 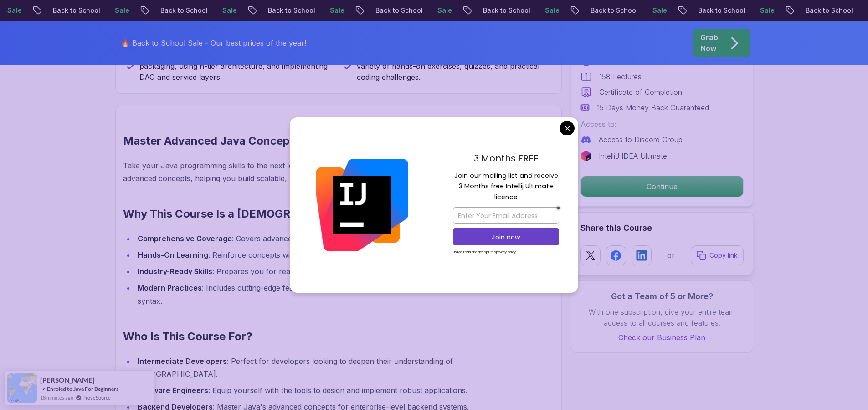 I want to click on p: 158 Lectures, so click(x=620, y=76).